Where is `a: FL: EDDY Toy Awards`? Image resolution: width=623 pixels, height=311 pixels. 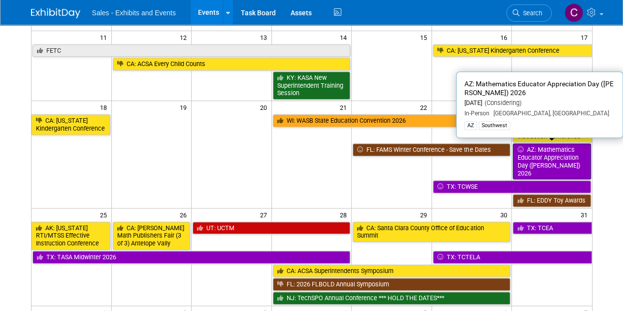
a: FL: EDDY Toy Awards is located at coordinates (551, 200).